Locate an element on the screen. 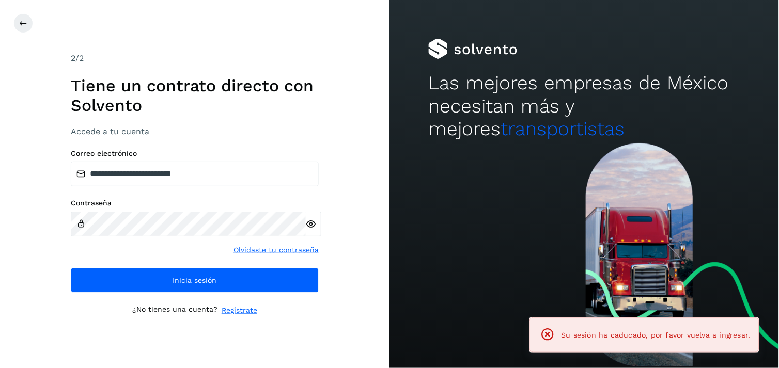 The width and height of the screenshot is (779, 368). h3: Accede a tu cuenta is located at coordinates (195, 131).